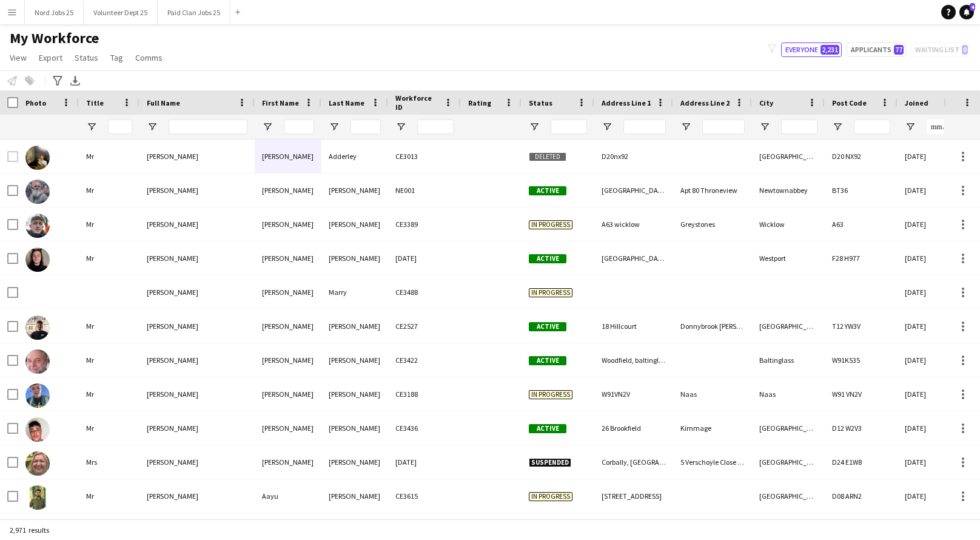 The image size is (980, 540). I want to click on div: 26 Brookfield, so click(634, 428).